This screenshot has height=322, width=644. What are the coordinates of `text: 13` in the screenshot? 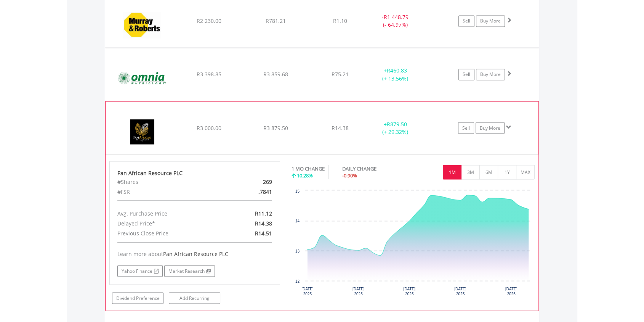 It's located at (297, 250).